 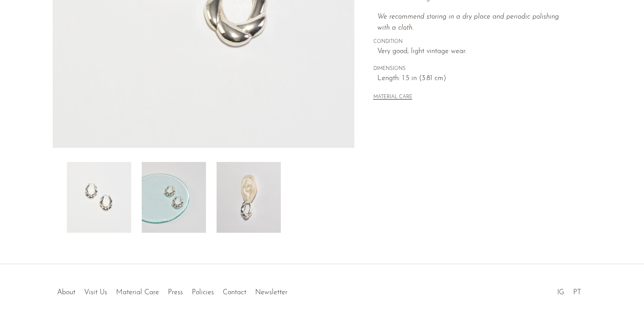 What do you see at coordinates (473, 42) in the screenshot?
I see `span: CONDITION` at bounding box center [473, 42].